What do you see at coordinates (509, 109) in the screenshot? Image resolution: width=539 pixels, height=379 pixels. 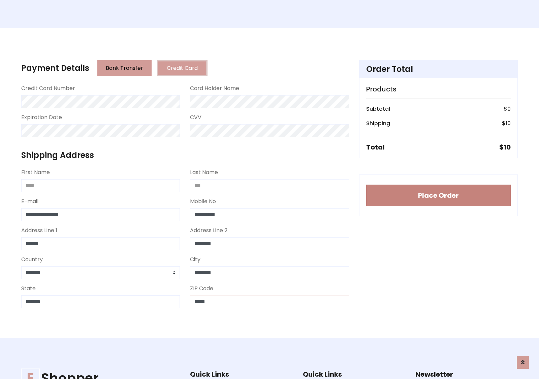 I see `span: 0` at bounding box center [509, 109].